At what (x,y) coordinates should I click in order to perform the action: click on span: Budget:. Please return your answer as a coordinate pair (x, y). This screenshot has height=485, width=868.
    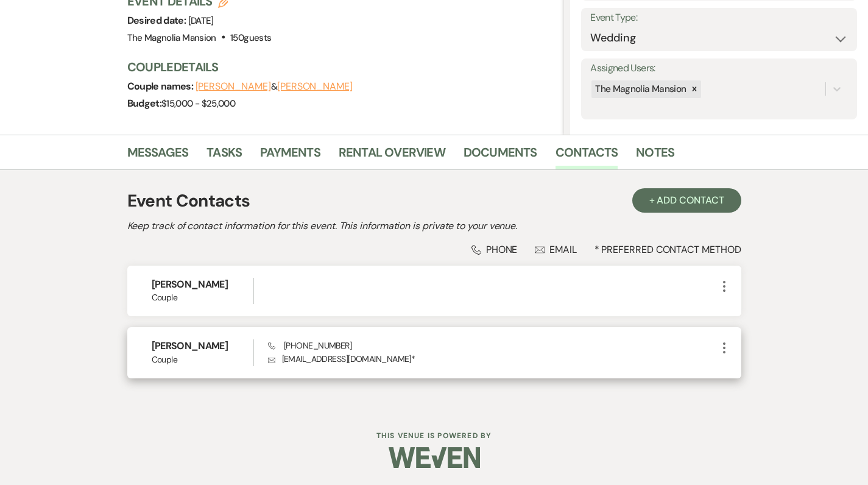
    Looking at the image, I should click on (144, 103).